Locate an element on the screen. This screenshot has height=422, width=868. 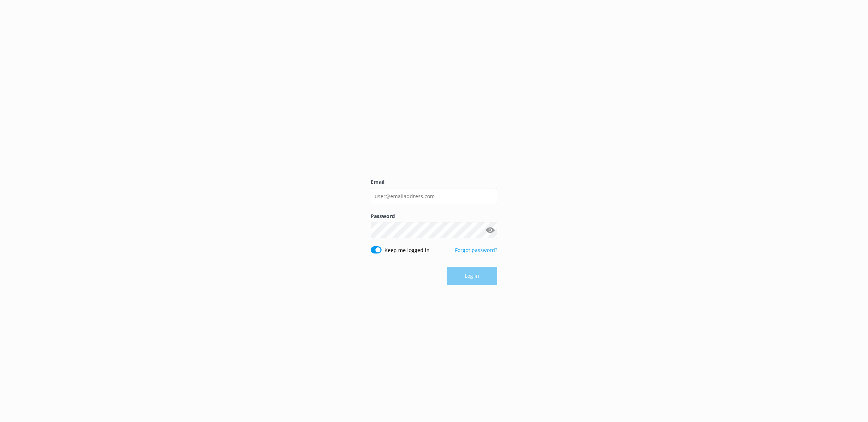
input: user@emailaddress.com is located at coordinates (434, 196).